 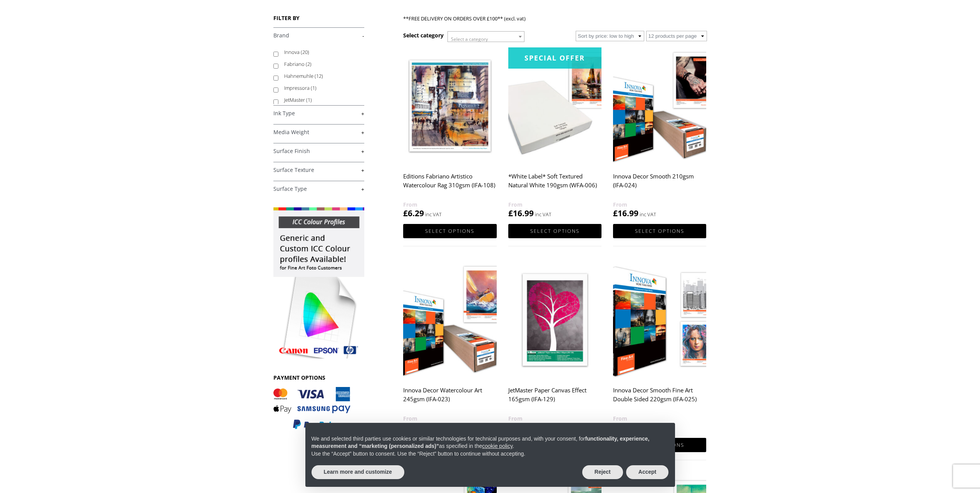 I want to click on strong: functionality, experience, measurement and “marketing (personalized ads)”, so click(x=481, y=442).